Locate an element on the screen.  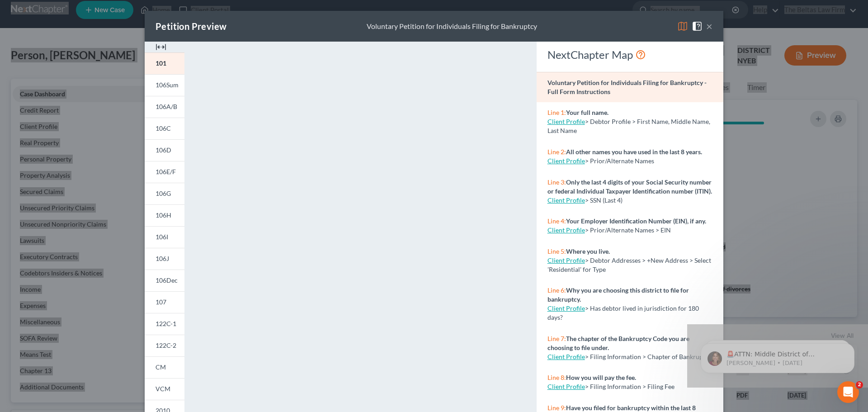
a: 106E/F is located at coordinates (165, 172).